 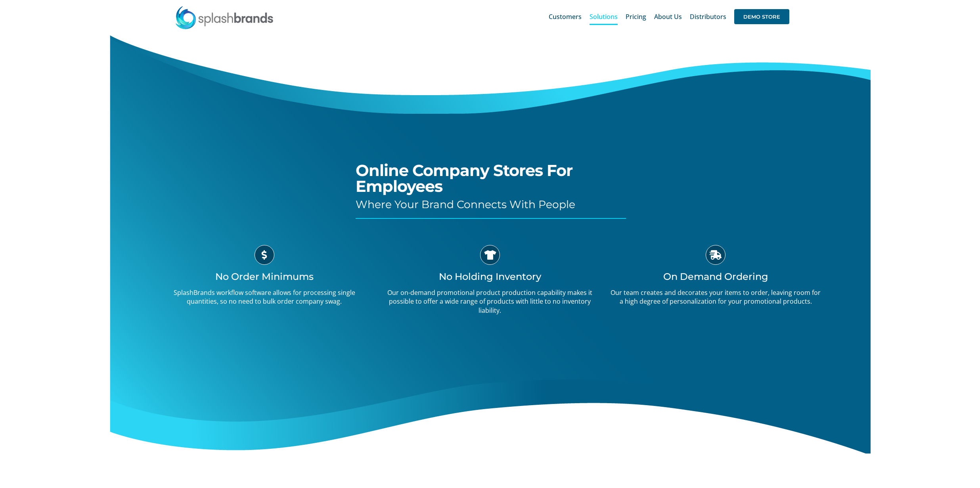 What do you see at coordinates (761, 17) in the screenshot?
I see `span: DEMO STORE` at bounding box center [761, 17].